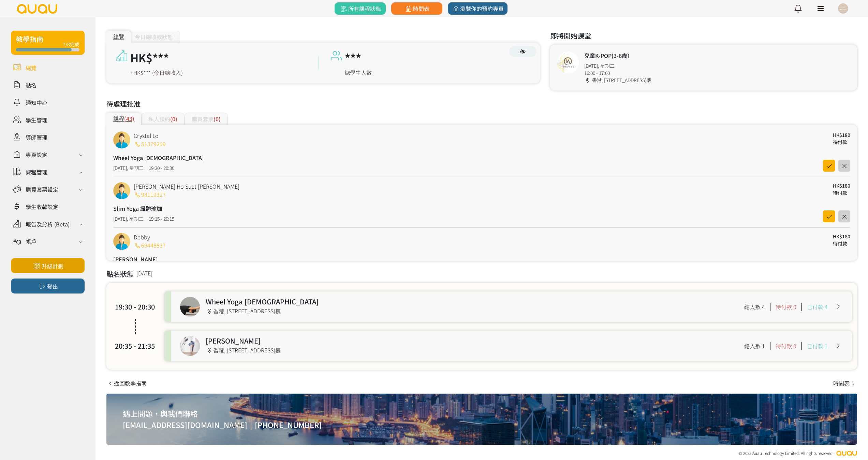 The image size is (868, 460). What do you see at coordinates (119, 37) in the screenshot?
I see `div: 總覽` at bounding box center [119, 37].